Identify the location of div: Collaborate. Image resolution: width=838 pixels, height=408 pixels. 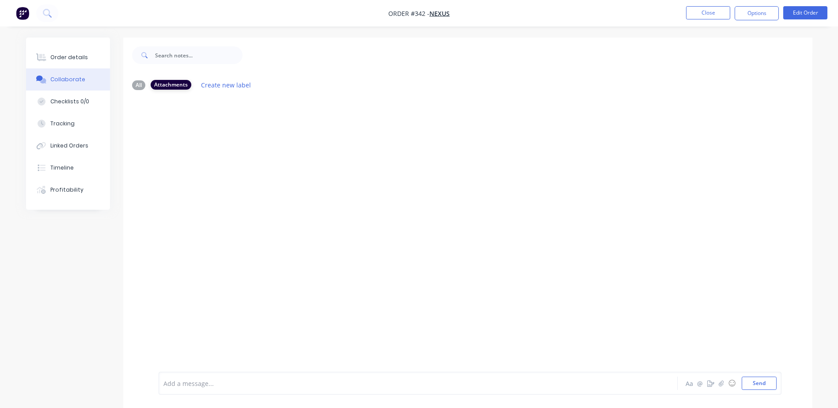
(68, 80).